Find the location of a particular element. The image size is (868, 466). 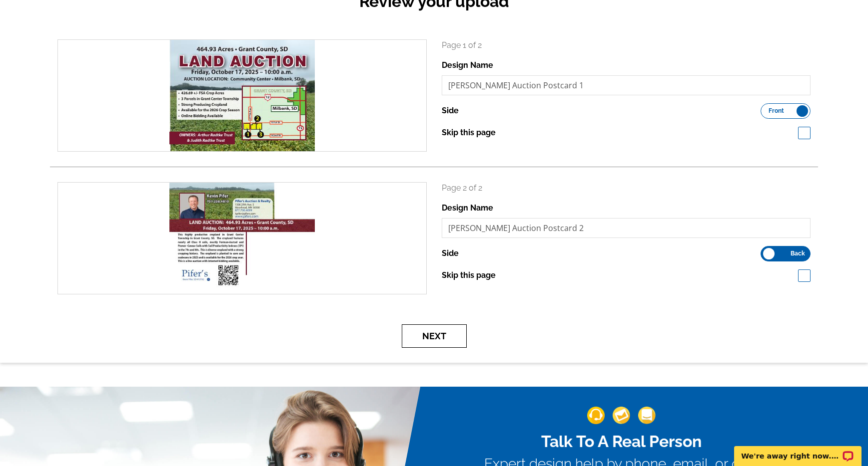

button: Open LiveChat chat widget is located at coordinates (121, 21).